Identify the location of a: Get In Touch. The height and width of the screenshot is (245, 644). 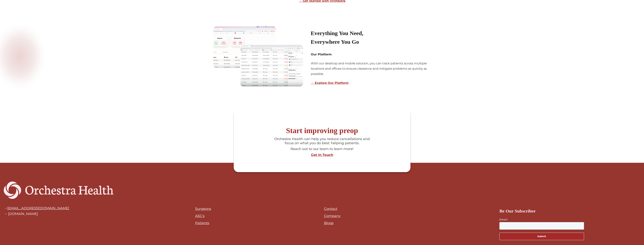
(322, 155).